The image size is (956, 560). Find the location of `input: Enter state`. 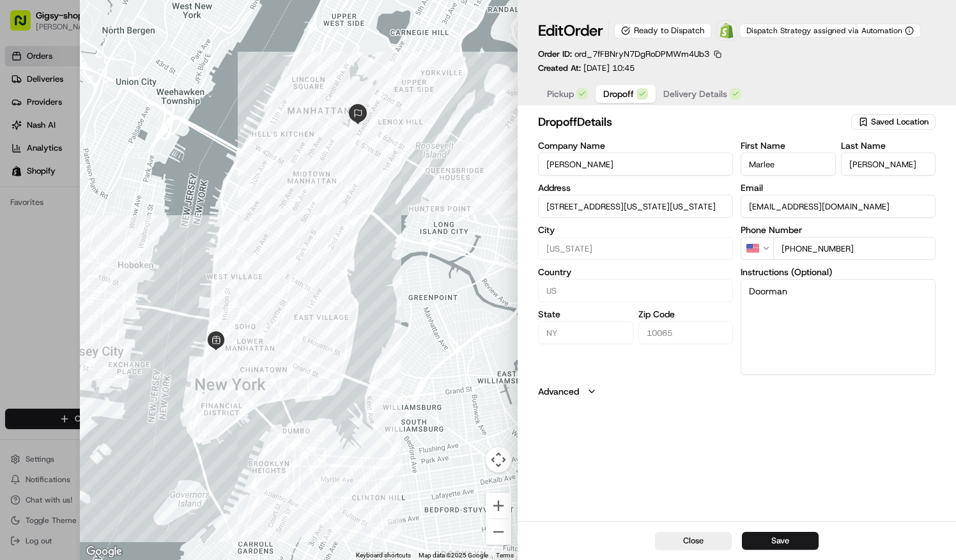

input: Enter state is located at coordinates (585, 333).